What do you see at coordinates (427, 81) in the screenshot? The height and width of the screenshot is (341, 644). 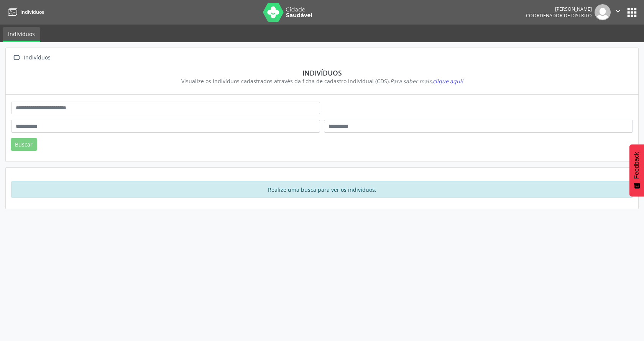 I see `i: Para saber mais,` at bounding box center [427, 81].